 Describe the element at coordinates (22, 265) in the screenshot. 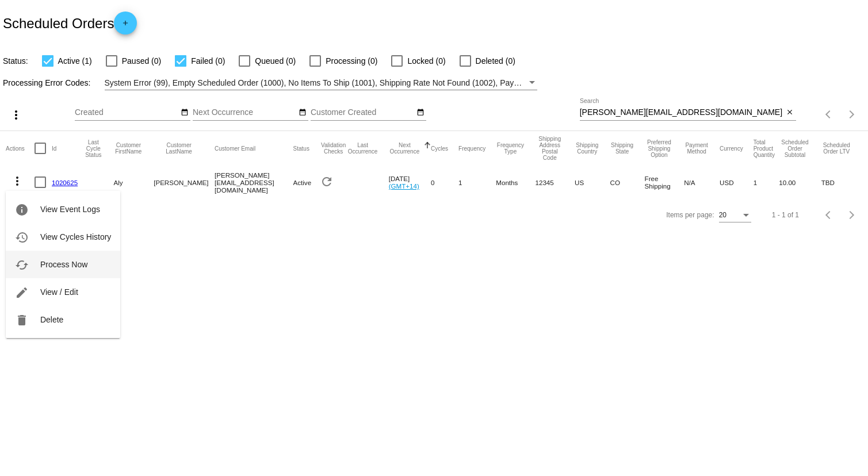

I see `mat-icon: cached` at that location.